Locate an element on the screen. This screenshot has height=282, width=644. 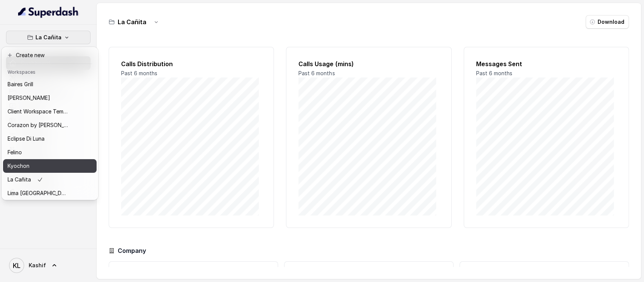
button: La Cañita is located at coordinates (48, 37).